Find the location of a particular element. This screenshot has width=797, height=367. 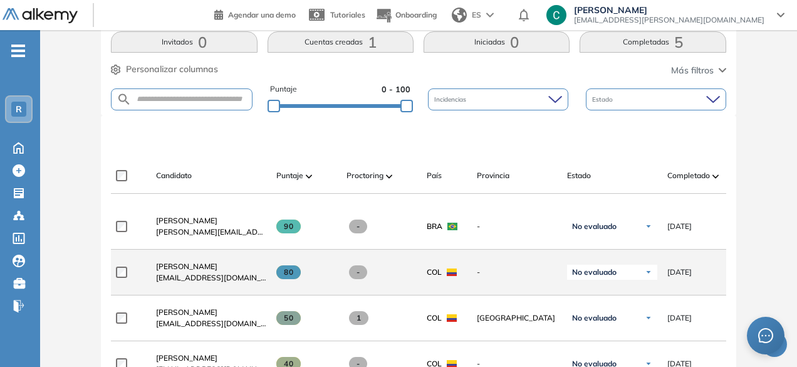

button: Más filtros is located at coordinates (699, 70).